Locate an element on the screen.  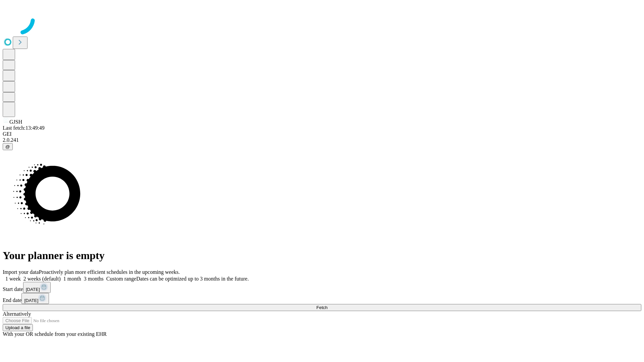
div: Start date is located at coordinates (322, 287).